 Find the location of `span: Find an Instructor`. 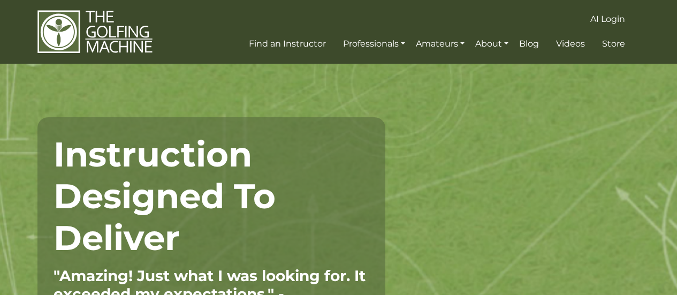

span: Find an Instructor is located at coordinates (287, 43).